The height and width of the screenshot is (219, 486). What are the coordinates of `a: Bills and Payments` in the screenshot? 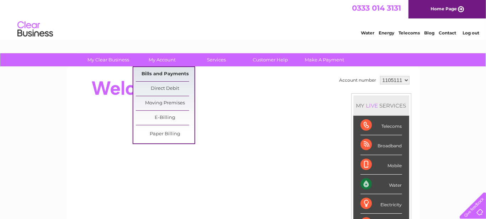 It's located at (165, 74).